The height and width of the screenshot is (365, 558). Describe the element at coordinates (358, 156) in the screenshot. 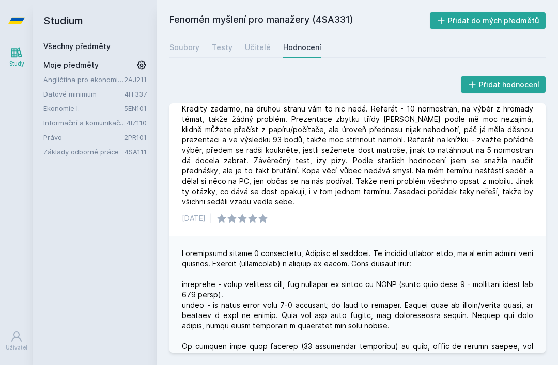

I see `div: Kredity zadarmo, na druhou stranu vám to nic nedá. Referát - 10 normostran, na výběr z hromady té...` at that location.